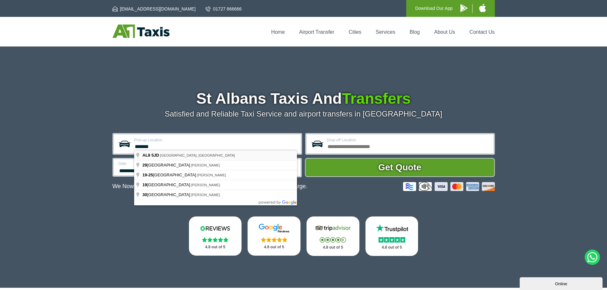  Describe the element at coordinates (445, 32) in the screenshot. I see `a: About Us` at that location.